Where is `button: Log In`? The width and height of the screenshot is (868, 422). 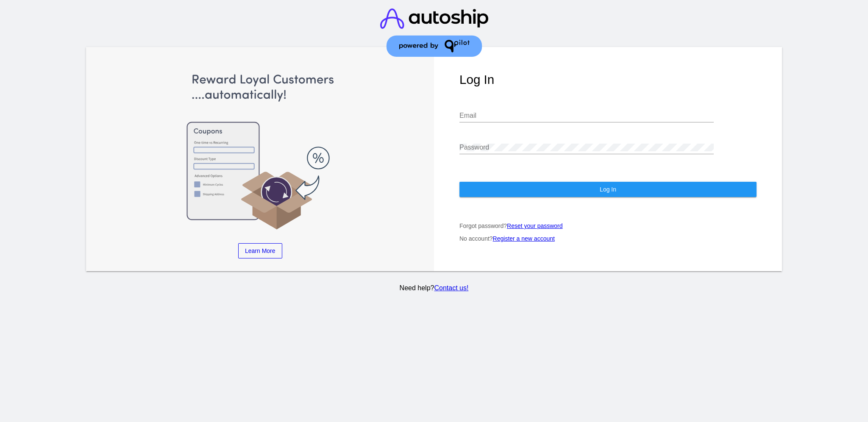
button: Log In is located at coordinates (608, 190).